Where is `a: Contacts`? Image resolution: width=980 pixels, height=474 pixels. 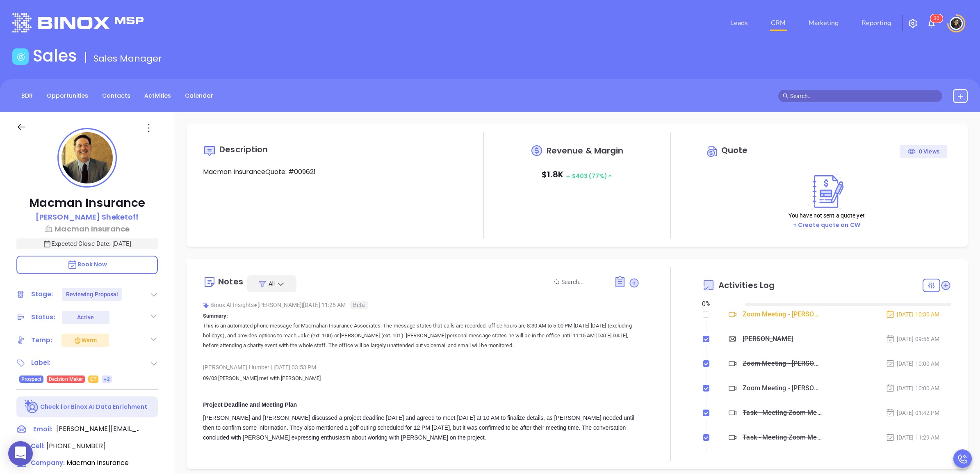 a: Contacts is located at coordinates (116, 96).